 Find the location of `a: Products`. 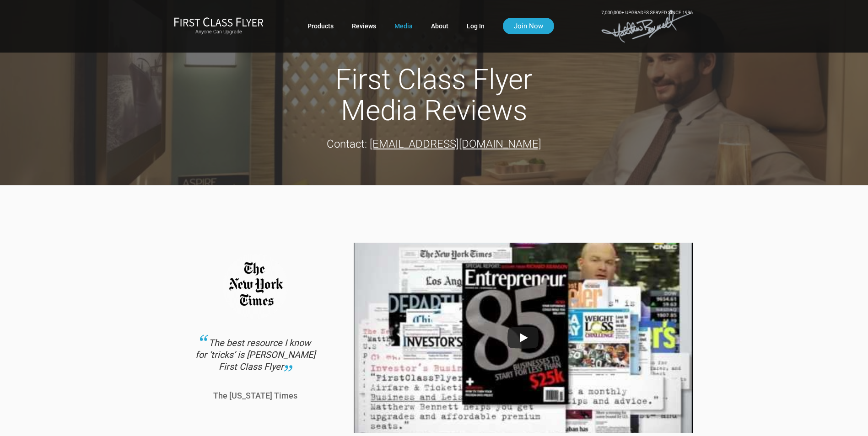

a: Products is located at coordinates (320, 26).